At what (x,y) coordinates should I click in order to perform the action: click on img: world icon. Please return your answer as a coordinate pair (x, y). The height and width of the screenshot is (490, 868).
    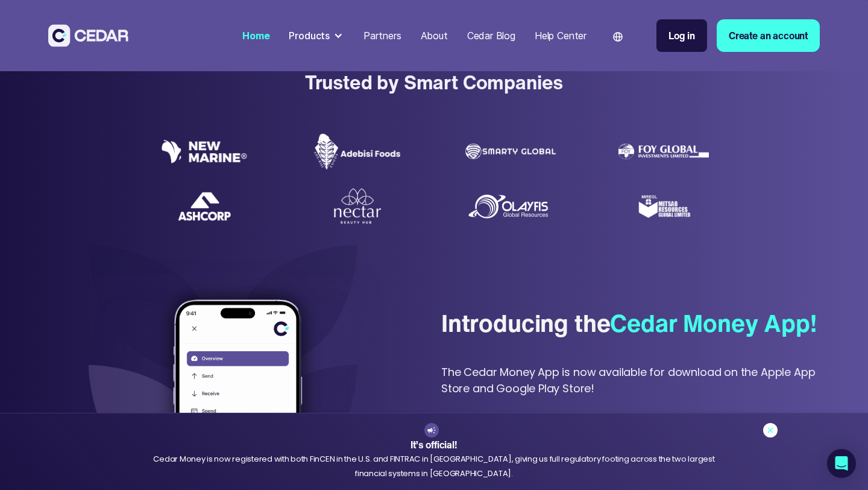
    Looking at the image, I should click on (618, 37).